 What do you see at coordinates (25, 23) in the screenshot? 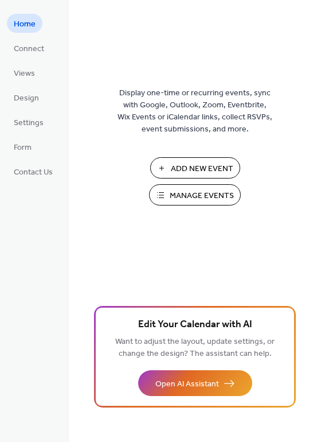
I see `a: Home` at bounding box center [25, 23].